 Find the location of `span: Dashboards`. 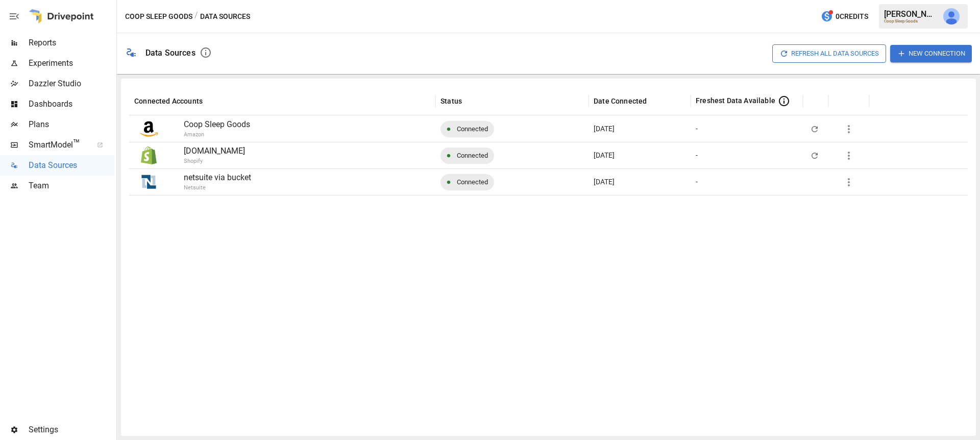

span: Dashboards is located at coordinates (71, 104).